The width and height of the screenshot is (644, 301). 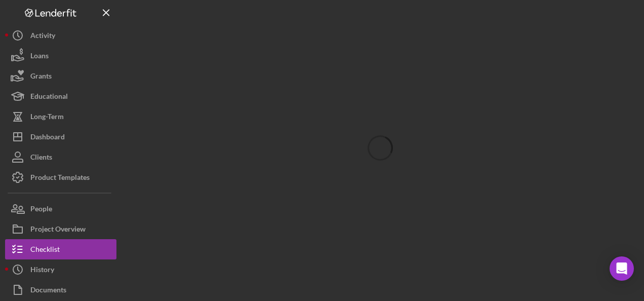 What do you see at coordinates (60, 270) in the screenshot?
I see `button: History` at bounding box center [60, 270].